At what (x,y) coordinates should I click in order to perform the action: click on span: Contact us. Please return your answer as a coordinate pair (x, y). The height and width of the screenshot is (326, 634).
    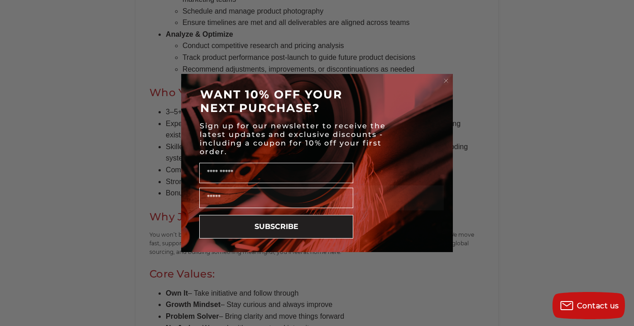
    Looking at the image, I should click on (598, 305).